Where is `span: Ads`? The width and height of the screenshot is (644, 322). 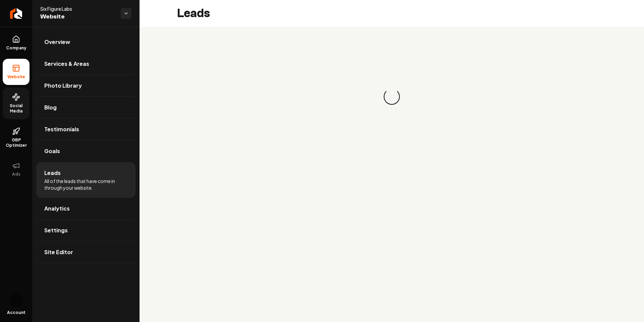 span: Ads is located at coordinates (16, 174).